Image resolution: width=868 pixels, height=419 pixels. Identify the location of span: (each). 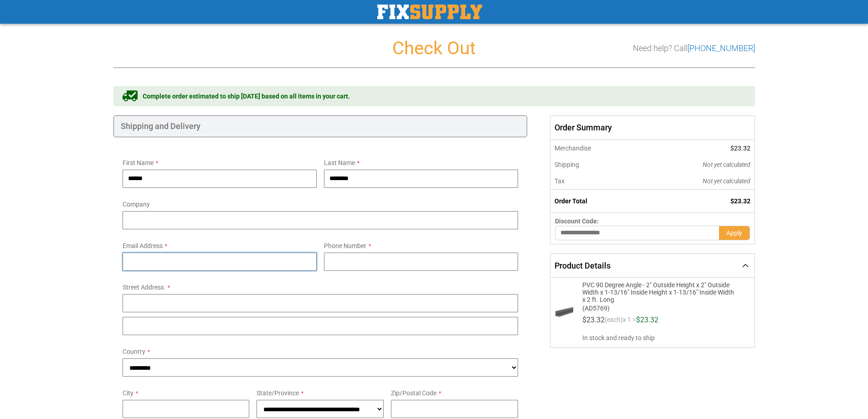
(614, 322).